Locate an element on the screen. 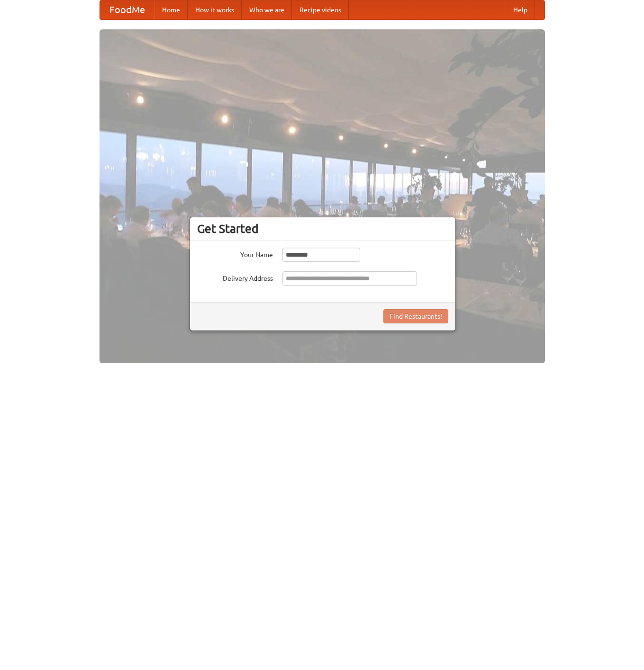 The height and width of the screenshot is (670, 644). a: Help is located at coordinates (520, 10).